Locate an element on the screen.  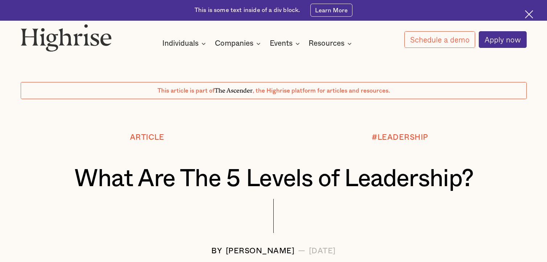
div: Companies is located at coordinates (234, 44).